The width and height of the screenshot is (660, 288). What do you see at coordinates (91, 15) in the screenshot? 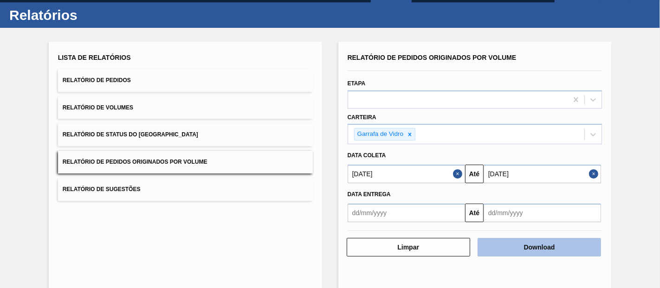
I see `h1: Relatórios` at bounding box center [91, 15].